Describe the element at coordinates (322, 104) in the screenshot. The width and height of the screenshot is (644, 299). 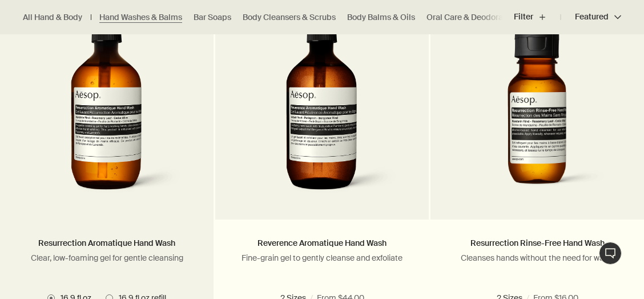
I see `img: Reverence Aromatique Hand Wash with pump` at that location.